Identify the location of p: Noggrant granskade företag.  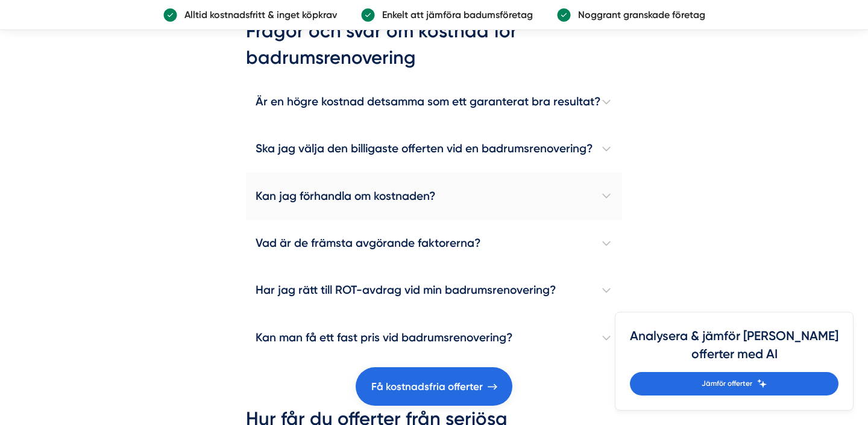
(637, 14).